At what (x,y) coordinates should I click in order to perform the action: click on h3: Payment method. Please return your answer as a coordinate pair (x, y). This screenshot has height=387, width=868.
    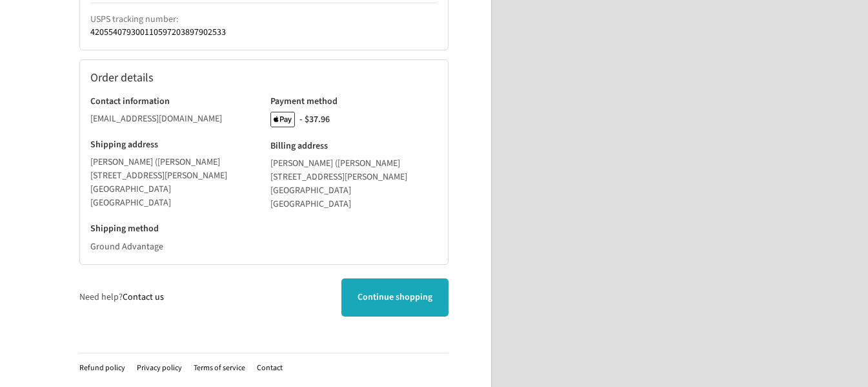
    Looking at the image, I should click on (354, 101).